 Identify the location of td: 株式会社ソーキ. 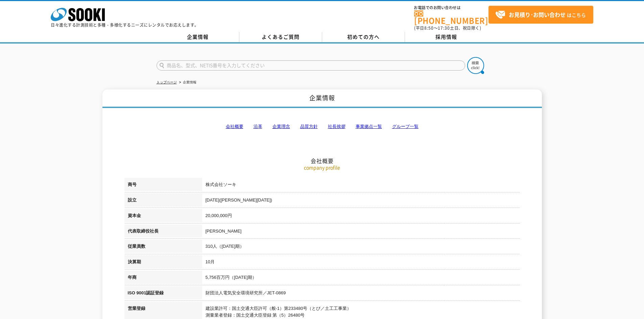
(361, 186).